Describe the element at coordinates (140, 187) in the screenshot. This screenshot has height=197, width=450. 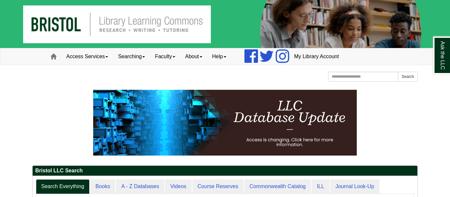
I see `a: A - Z Databases` at that location.